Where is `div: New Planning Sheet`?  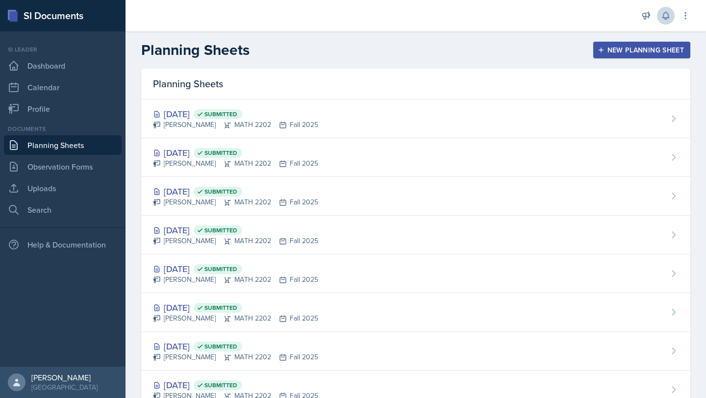
div: New Planning Sheet is located at coordinates (642, 50).